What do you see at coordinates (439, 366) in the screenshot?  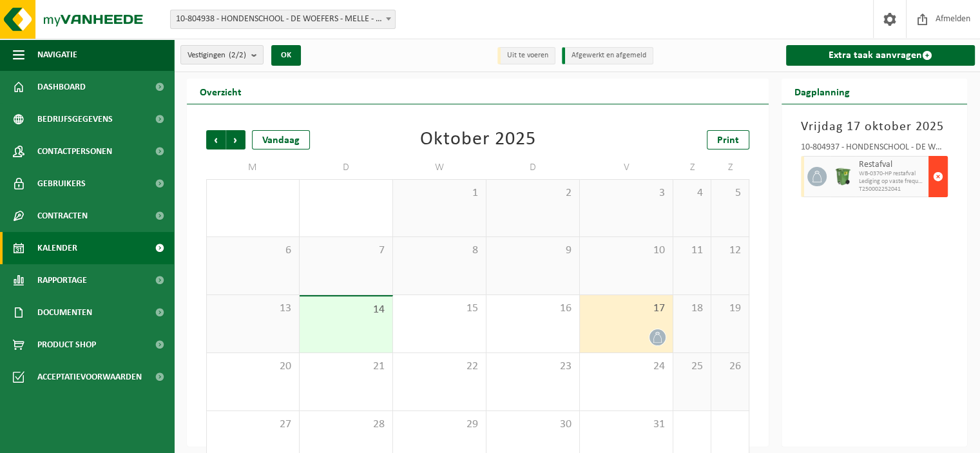 I see `span: 22` at bounding box center [439, 366].